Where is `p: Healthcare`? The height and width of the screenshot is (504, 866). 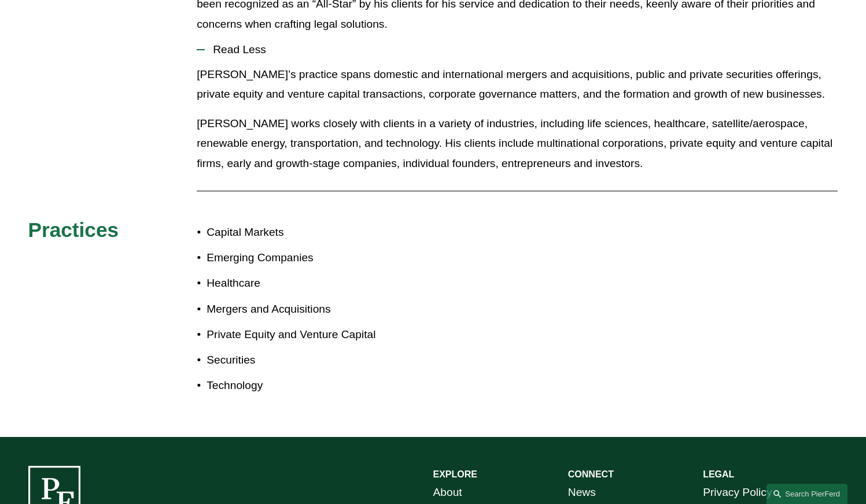
p: Healthcare is located at coordinates (319, 283).